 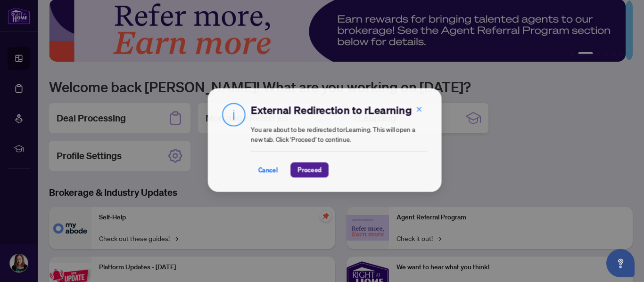 What do you see at coordinates (306, 172) in the screenshot?
I see `span: Proceed` at bounding box center [306, 172].